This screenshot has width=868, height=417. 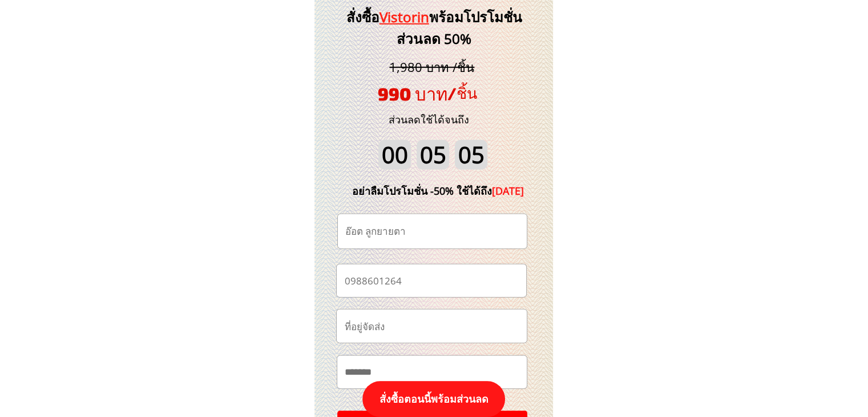 What do you see at coordinates (434, 399) in the screenshot?
I see `p: สั่งซื้อตอนนี้พร้อมส่วนลด` at bounding box center [434, 399].